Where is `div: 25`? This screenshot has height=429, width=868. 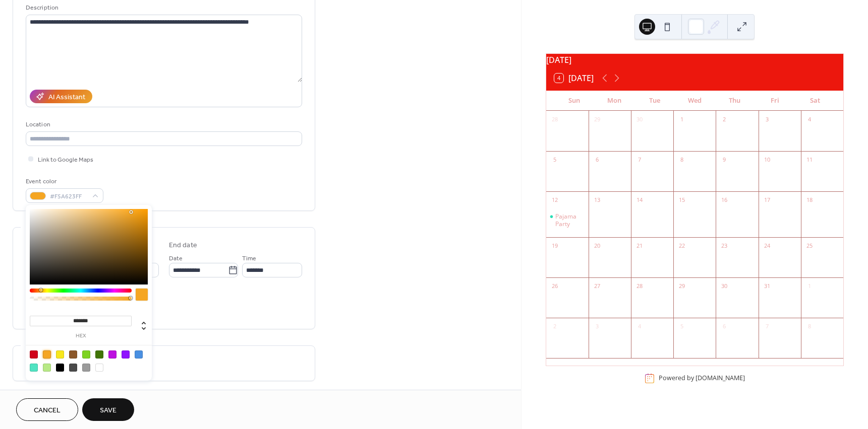 div: 25 is located at coordinates (810, 247).